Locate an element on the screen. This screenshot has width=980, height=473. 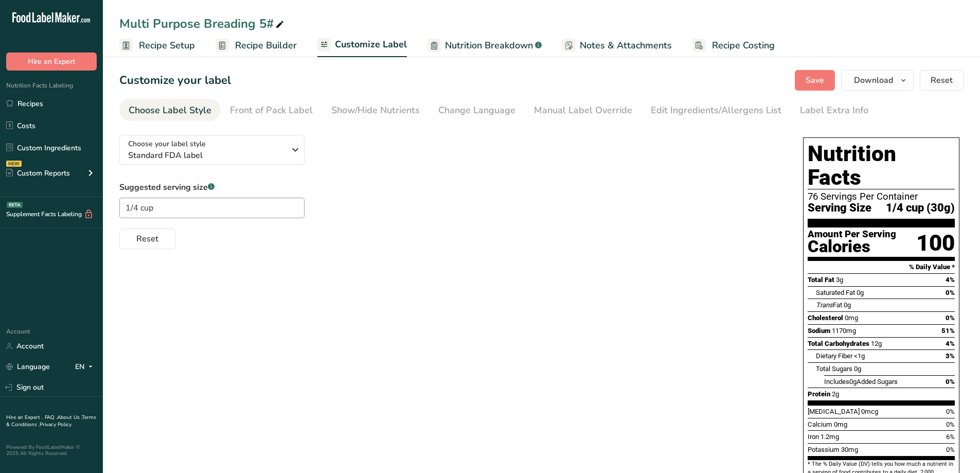
span: 51% is located at coordinates (948, 331).